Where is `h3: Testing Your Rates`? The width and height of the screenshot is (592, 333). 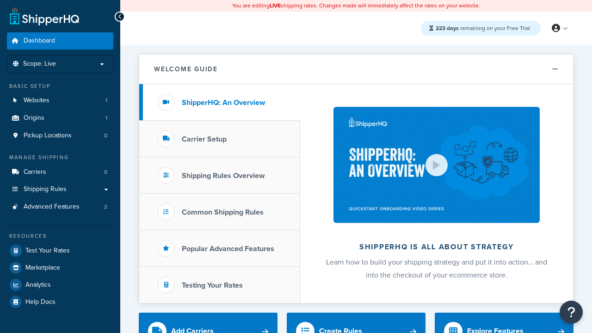
h3: Testing Your Rates is located at coordinates (212, 285).